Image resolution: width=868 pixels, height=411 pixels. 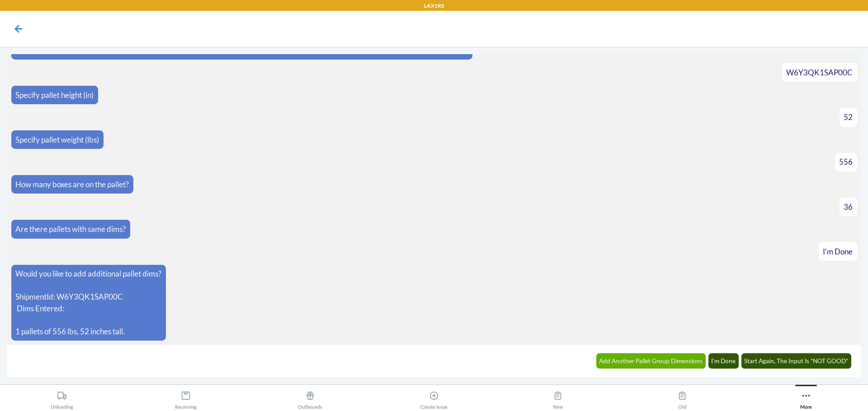 What do you see at coordinates (186, 398) in the screenshot?
I see `button: Receiving` at bounding box center [186, 398].